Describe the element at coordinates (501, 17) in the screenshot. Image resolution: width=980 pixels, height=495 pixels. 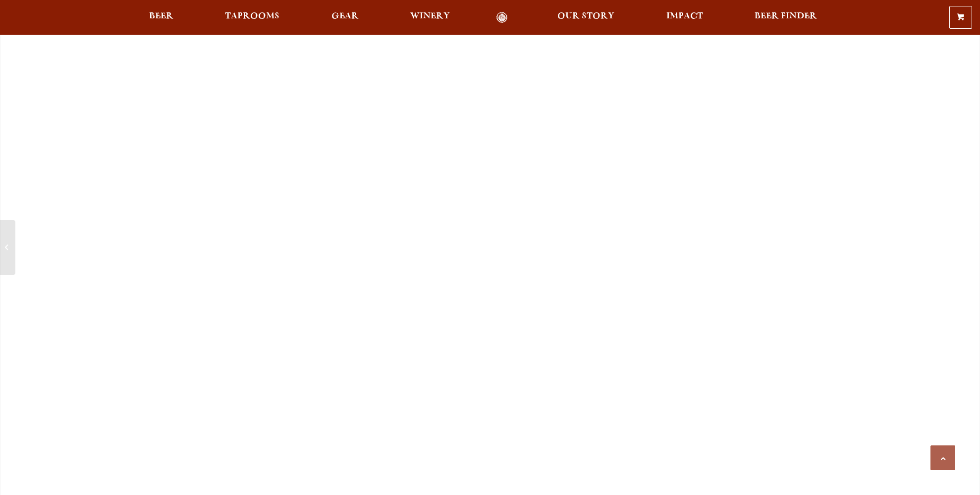
I see `a: Odell Home` at that location.